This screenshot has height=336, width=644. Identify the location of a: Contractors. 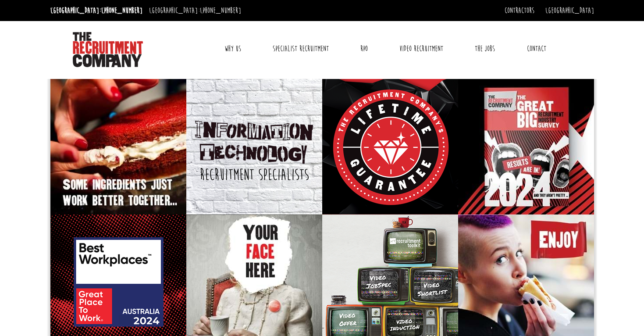
(519, 10).